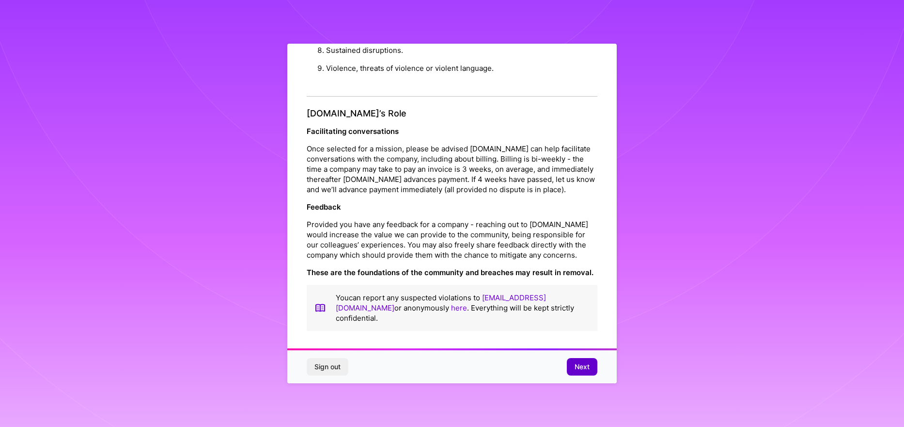 This screenshot has width=904, height=427. I want to click on li: Sustained disruptions., so click(462, 50).